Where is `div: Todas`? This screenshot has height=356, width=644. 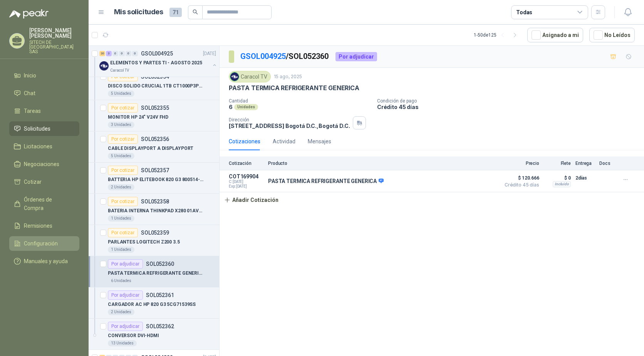 div: Todas is located at coordinates (525, 13).